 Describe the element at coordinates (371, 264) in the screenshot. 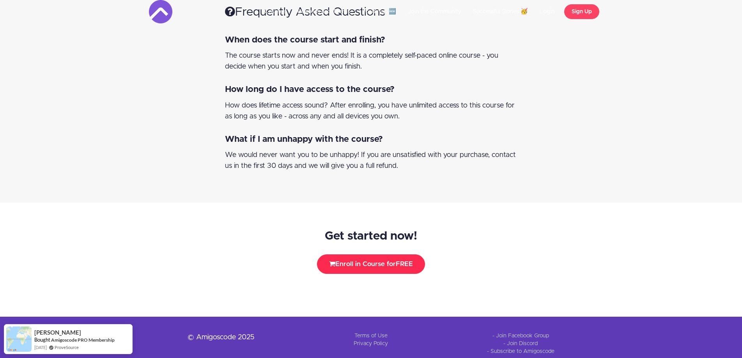

I see `button: Enroll in Course forFREE` at that location.